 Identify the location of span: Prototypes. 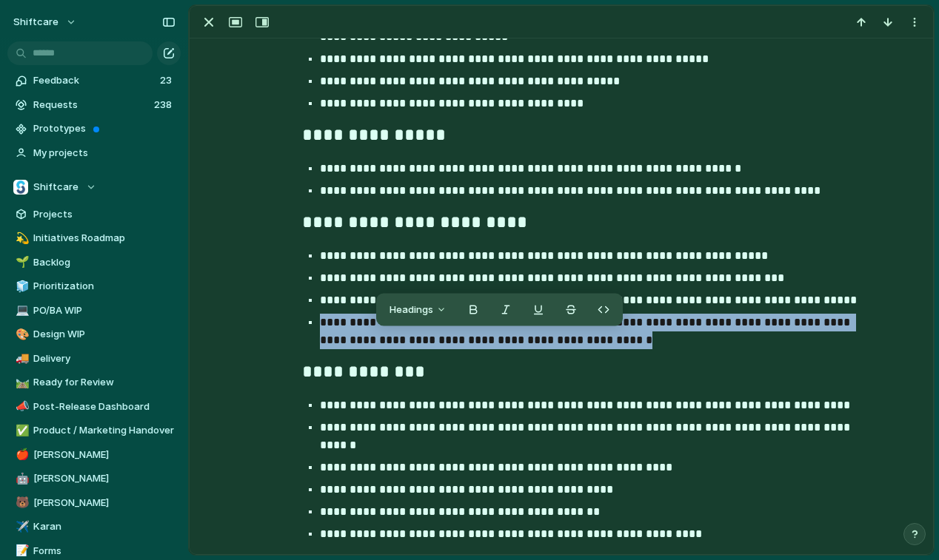
(104, 129).